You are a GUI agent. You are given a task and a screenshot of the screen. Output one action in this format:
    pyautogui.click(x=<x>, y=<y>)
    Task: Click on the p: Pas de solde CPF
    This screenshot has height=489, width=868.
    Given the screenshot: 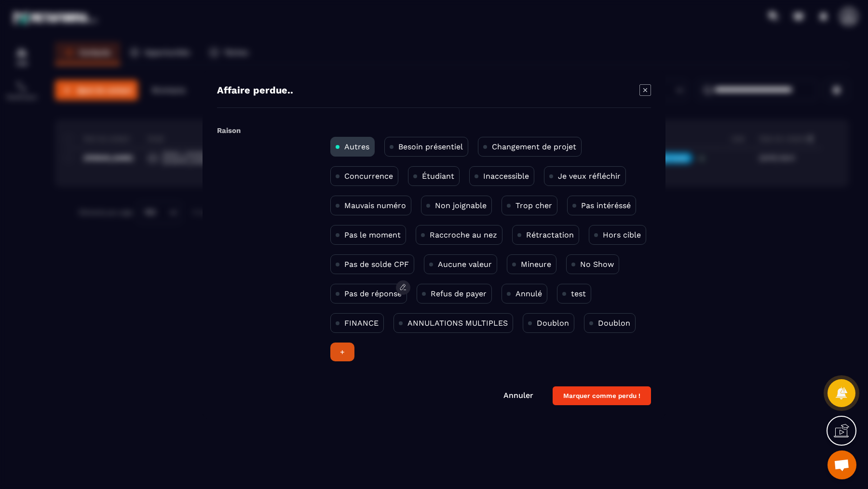 What is the action you would take?
    pyautogui.click(x=376, y=264)
    